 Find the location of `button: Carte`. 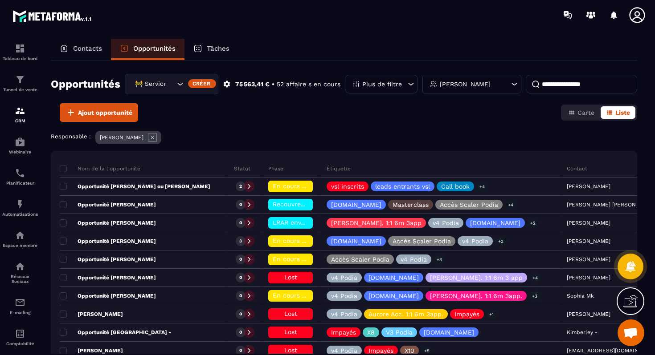

button: Carte is located at coordinates (581, 113).